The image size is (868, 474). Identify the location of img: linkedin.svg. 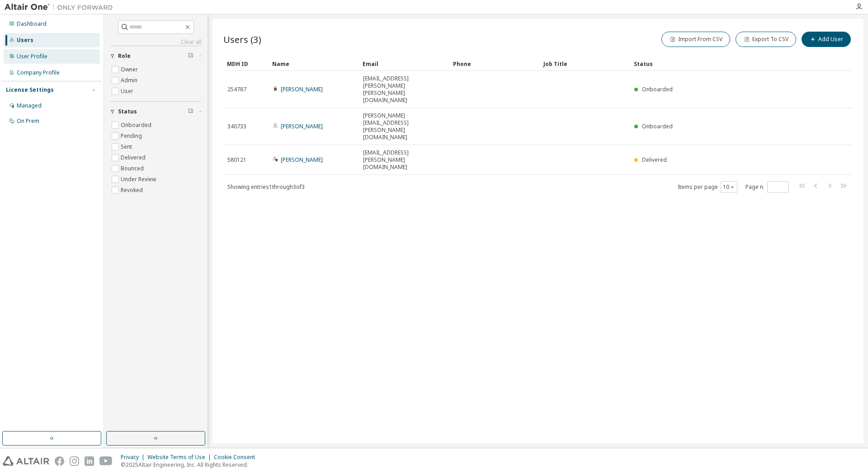
(89, 461).